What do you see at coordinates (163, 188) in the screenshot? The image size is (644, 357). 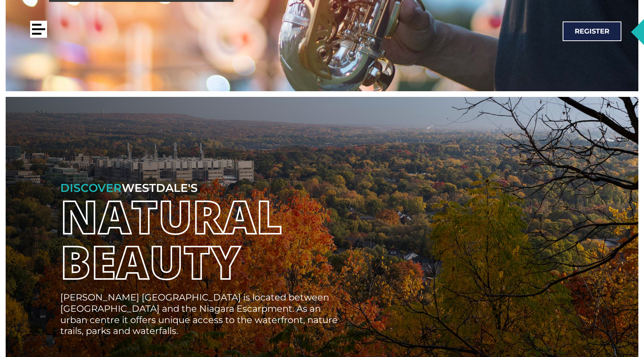 I see `h2: Westdale's` at bounding box center [163, 188].